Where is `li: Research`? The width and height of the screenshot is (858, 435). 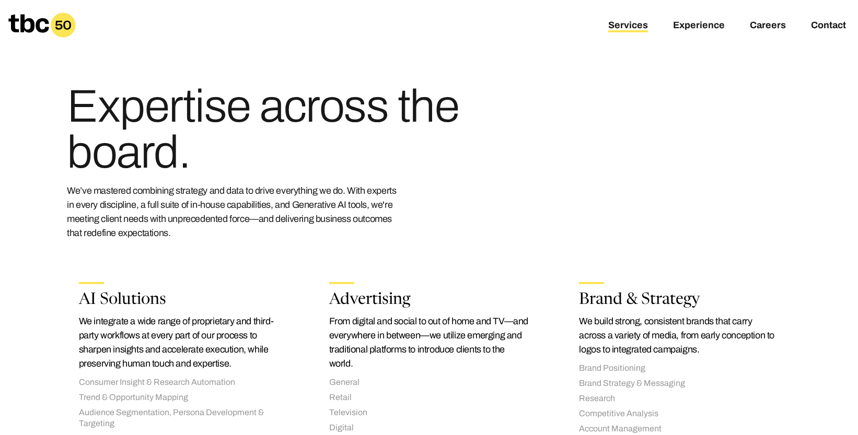 li: Research is located at coordinates (679, 399).